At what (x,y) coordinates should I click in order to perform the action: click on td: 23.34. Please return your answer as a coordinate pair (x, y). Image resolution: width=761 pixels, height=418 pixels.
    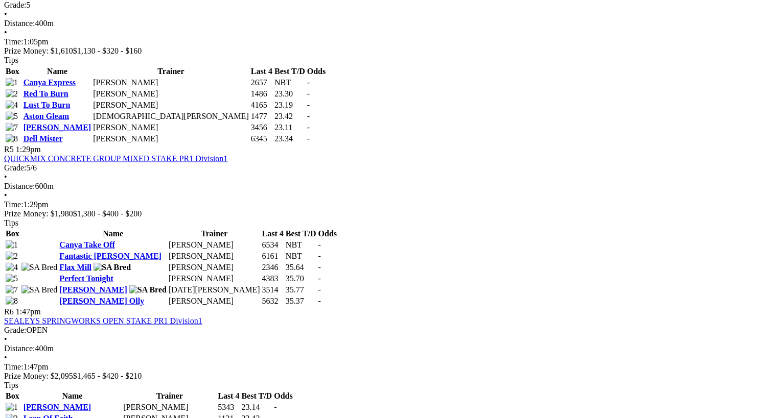
    Looking at the image, I should click on (290, 138).